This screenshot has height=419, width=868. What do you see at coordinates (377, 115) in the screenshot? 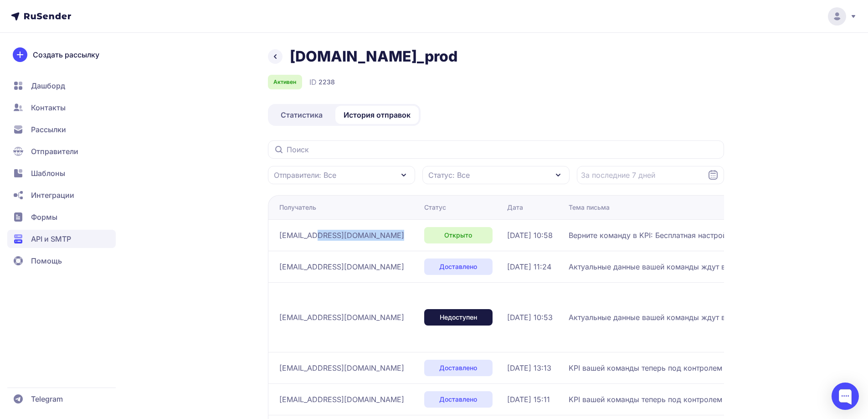
I see `span: История отправок` at bounding box center [377, 115].